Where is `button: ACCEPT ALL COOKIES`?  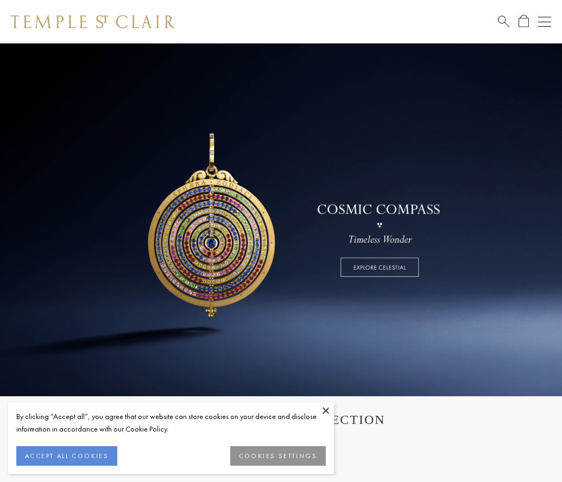 button: ACCEPT ALL COOKIES is located at coordinates (67, 456).